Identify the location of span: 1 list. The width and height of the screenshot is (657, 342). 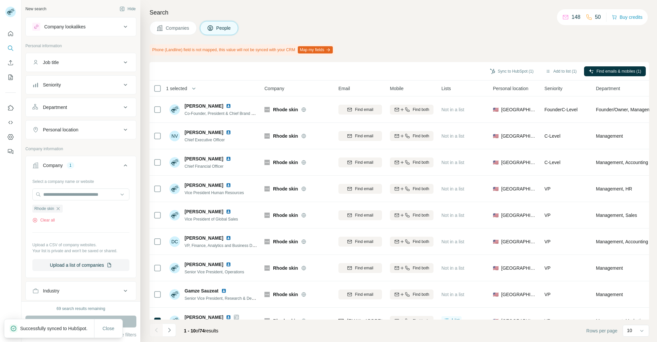
(455, 320).